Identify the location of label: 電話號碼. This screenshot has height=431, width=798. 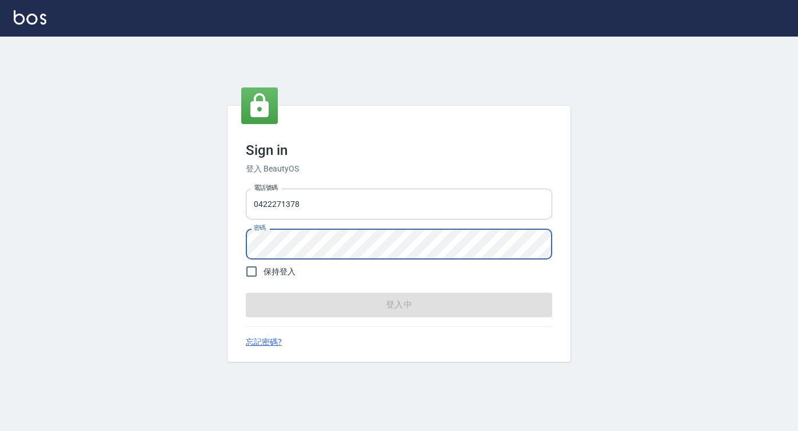
(266, 187).